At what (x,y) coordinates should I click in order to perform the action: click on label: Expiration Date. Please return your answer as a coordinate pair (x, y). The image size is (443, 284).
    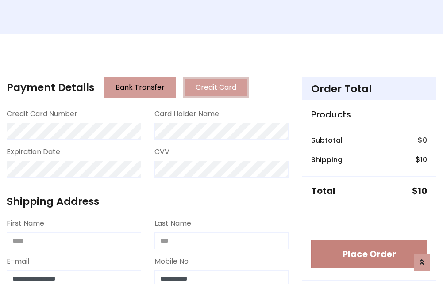
    Looking at the image, I should click on (33, 152).